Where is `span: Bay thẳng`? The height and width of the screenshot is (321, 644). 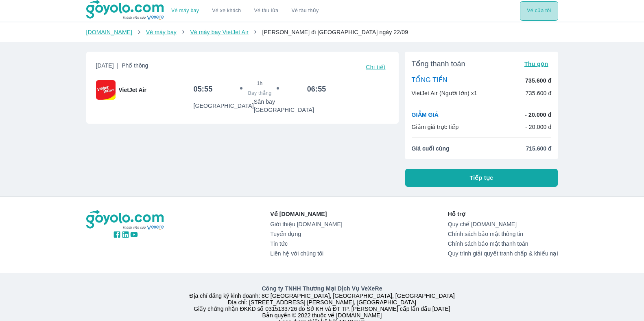
span: Bay thẳng is located at coordinates (260, 93).